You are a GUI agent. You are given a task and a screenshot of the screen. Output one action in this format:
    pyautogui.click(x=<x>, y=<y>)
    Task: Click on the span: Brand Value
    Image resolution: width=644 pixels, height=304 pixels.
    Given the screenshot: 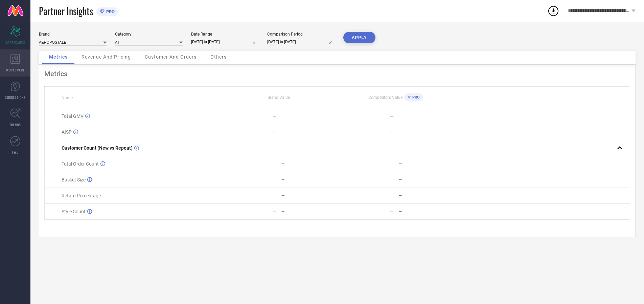 What is the action you would take?
    pyautogui.click(x=279, y=98)
    